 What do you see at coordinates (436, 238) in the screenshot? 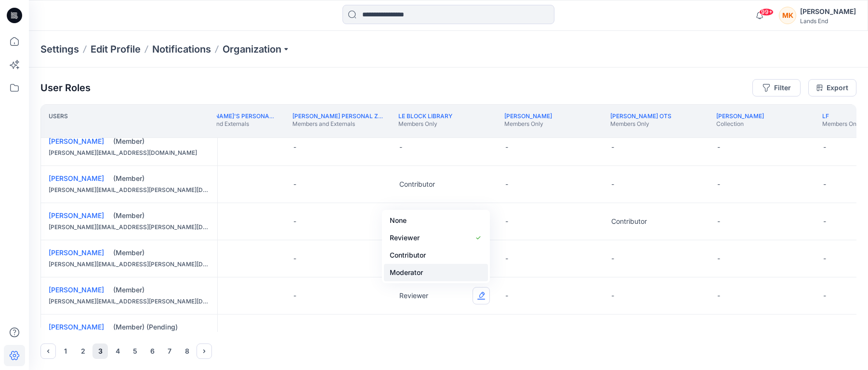
I see `button: Reviewer` at bounding box center [436, 238].